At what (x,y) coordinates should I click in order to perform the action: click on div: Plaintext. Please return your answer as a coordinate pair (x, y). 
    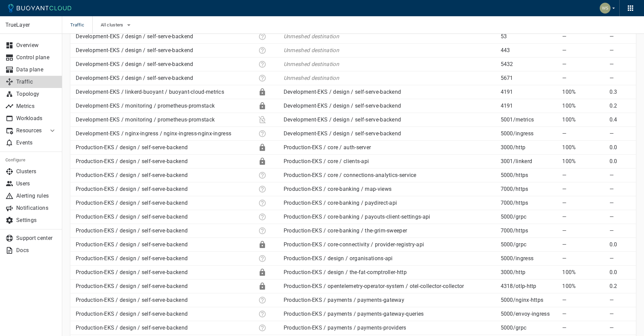
    Looking at the image, I should click on (262, 120).